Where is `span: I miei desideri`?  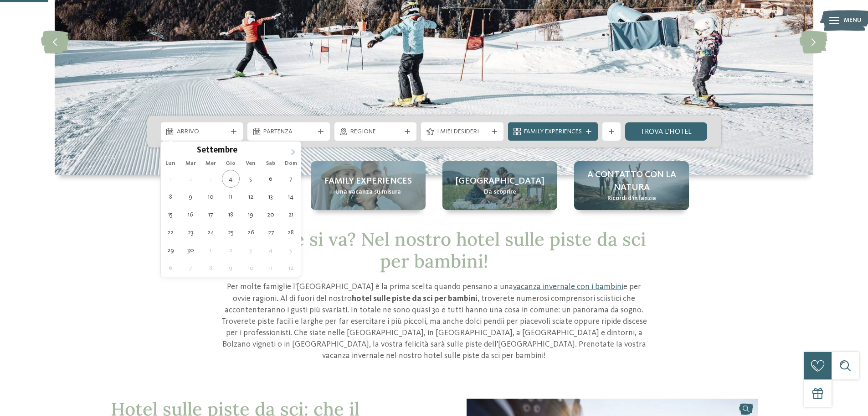
span: I miei desideri is located at coordinates (463, 132).